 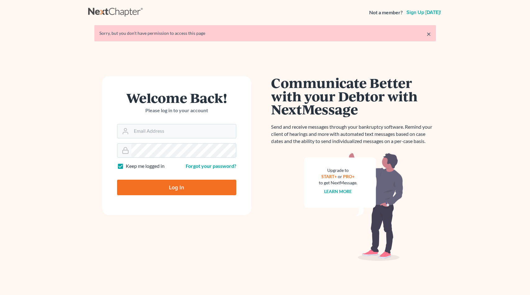 I want to click on div: Upgrade to, so click(x=338, y=170).